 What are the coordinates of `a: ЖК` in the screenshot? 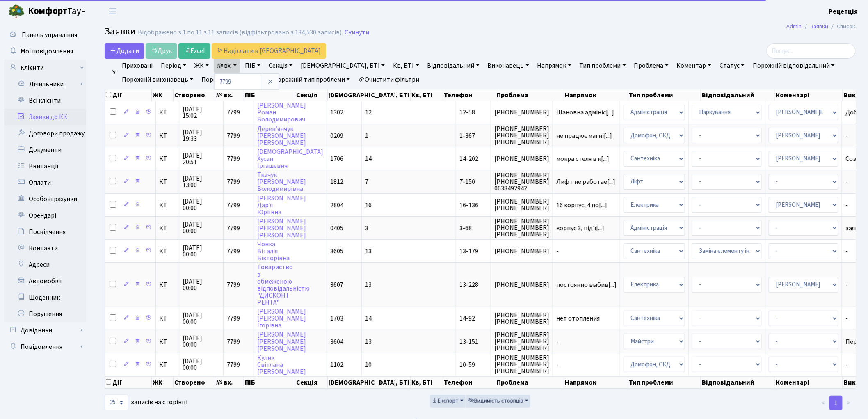 It's located at (202, 66).